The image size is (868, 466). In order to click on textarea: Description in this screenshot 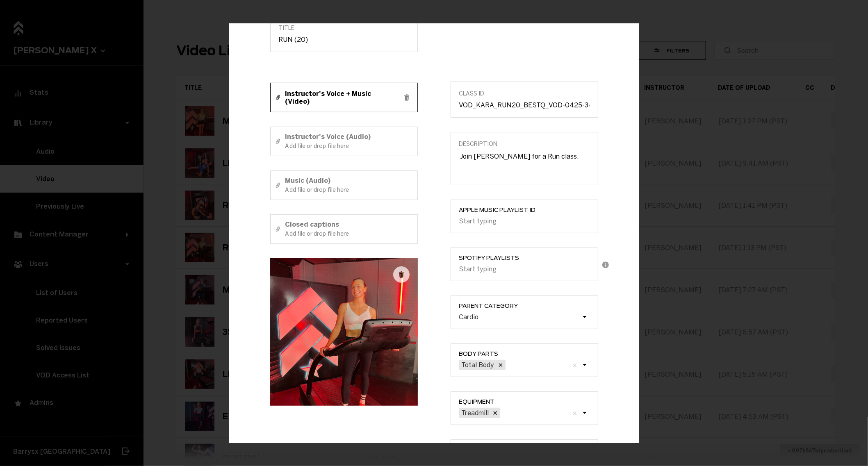, I will do `click(524, 164)`.